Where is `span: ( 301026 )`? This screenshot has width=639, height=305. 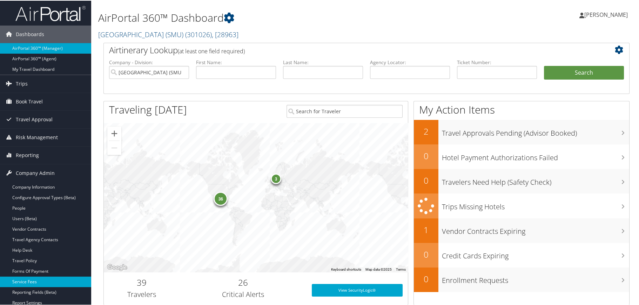 span: ( 301026 ) is located at coordinates (199, 34).